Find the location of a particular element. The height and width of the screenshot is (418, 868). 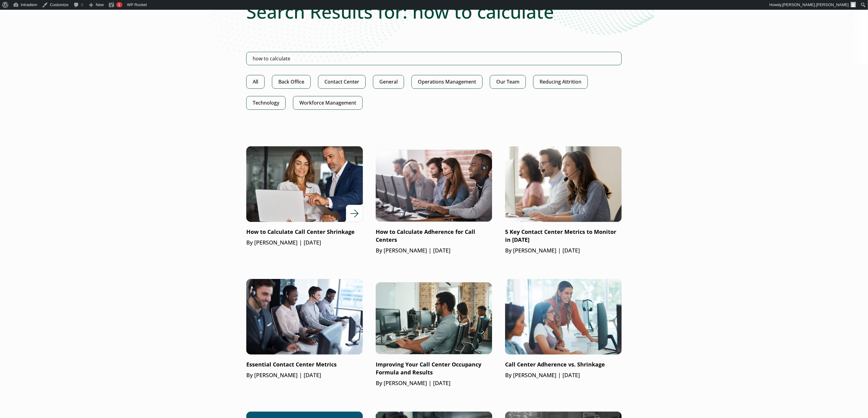

img: Dynamic Workforce is located at coordinates (304, 184).